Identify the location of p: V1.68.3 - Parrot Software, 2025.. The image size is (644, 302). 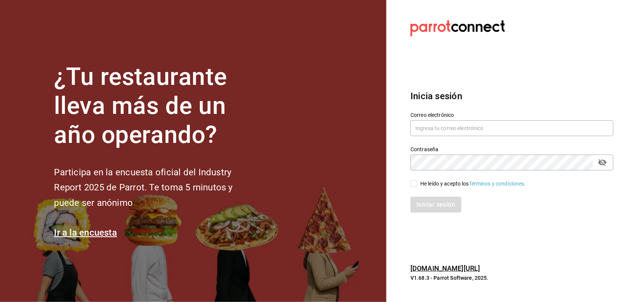
(512, 278).